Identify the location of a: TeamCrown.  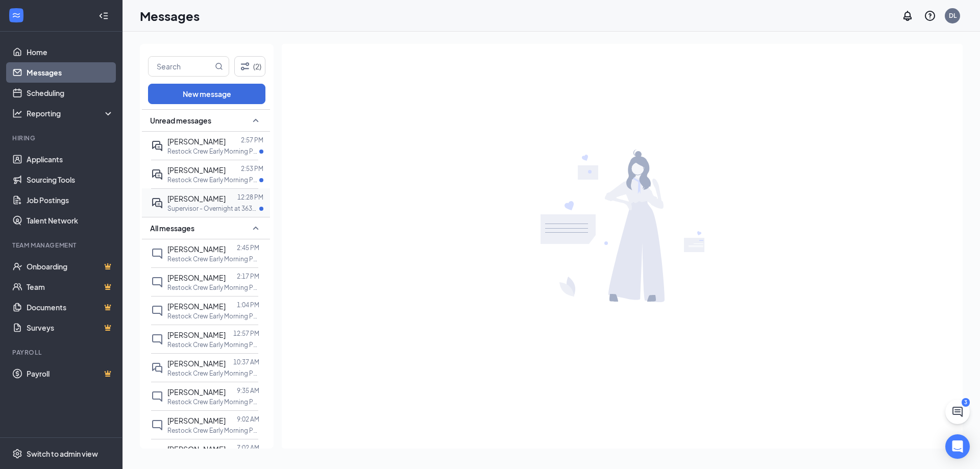
(70, 287).